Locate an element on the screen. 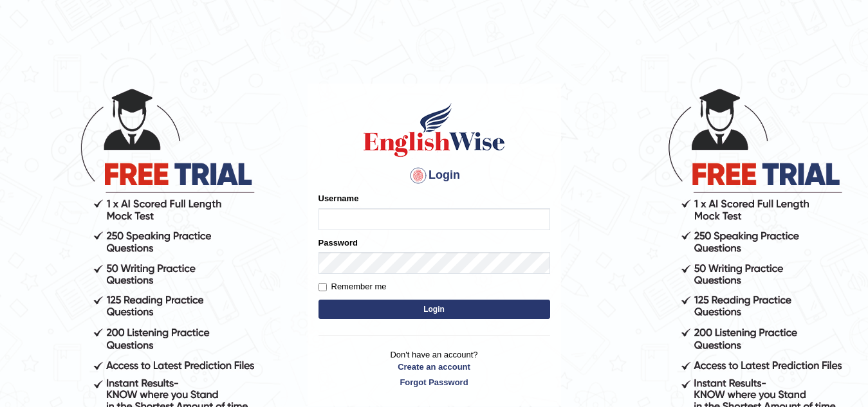  button: Login is located at coordinates (434, 309).